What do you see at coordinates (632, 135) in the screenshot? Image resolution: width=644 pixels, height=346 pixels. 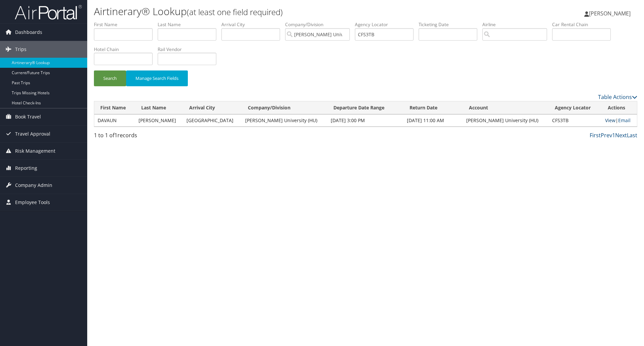 I see `a: Last` at bounding box center [632, 135].